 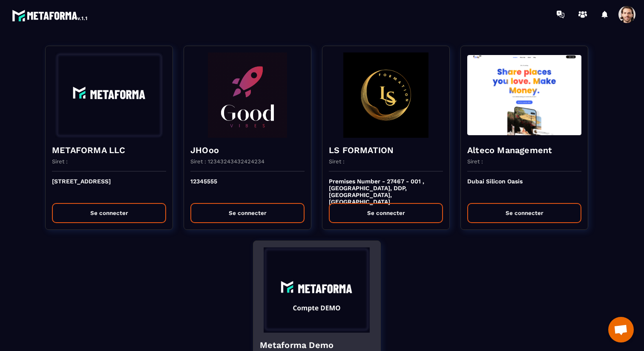 I want to click on h4: JHOoo, so click(x=248, y=150).